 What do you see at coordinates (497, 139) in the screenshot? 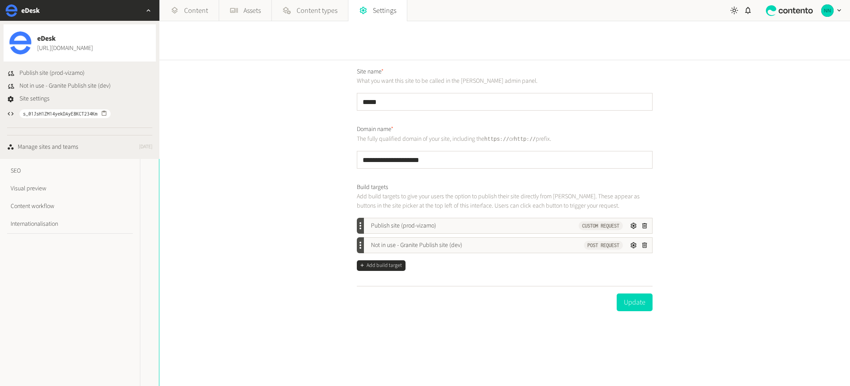
I see `code: https://` at bounding box center [497, 139].